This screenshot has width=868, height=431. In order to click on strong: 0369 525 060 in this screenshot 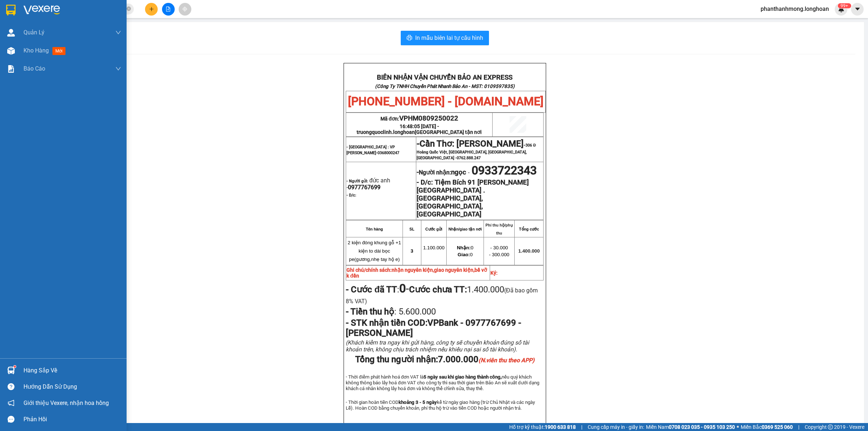, I will do `click(777, 427)`.